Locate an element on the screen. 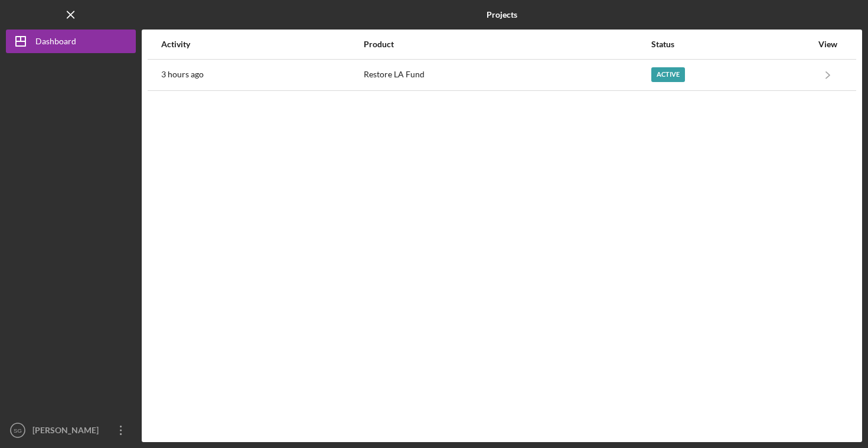  a: Dashboard is located at coordinates (71, 42).